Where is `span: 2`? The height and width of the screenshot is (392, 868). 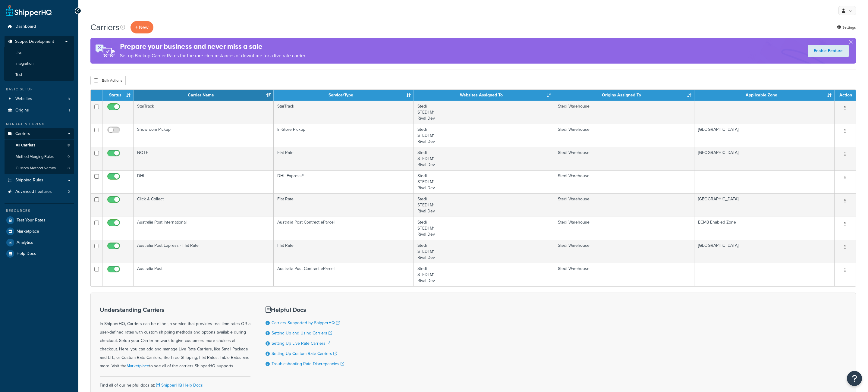 span: 2 is located at coordinates (69, 192).